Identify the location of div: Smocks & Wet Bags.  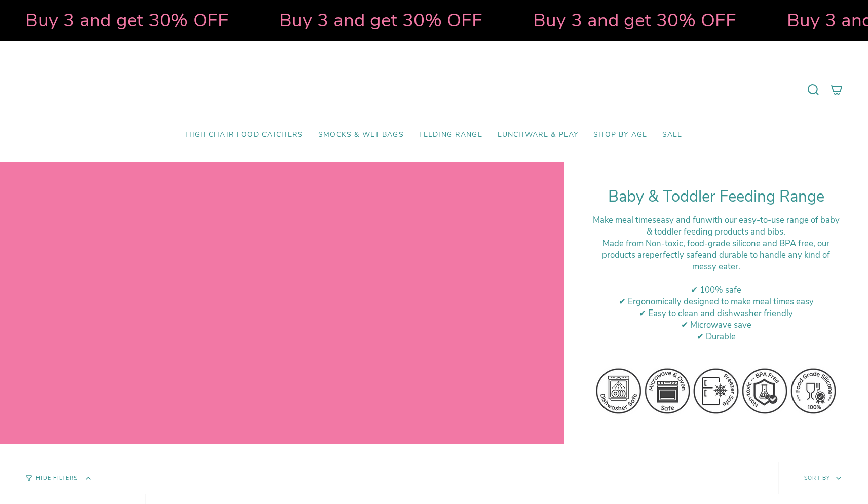
(360, 135).